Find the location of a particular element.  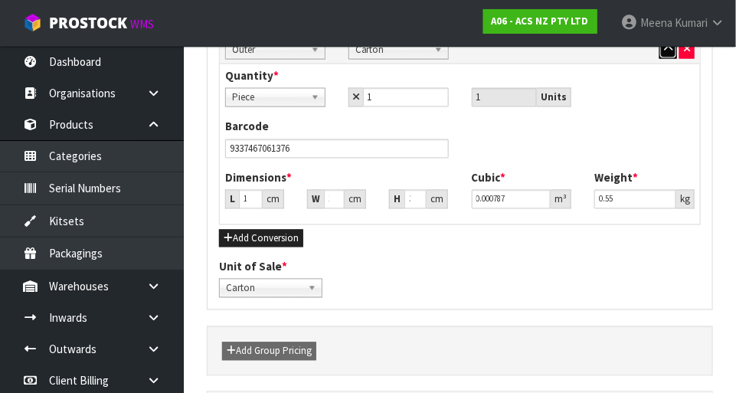

strong: H is located at coordinates (397, 199).